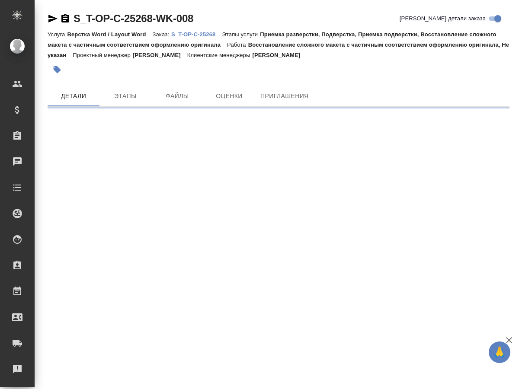 The height and width of the screenshot is (389, 519). I want to click on p: S_T-OP-C-25268, so click(196, 34).